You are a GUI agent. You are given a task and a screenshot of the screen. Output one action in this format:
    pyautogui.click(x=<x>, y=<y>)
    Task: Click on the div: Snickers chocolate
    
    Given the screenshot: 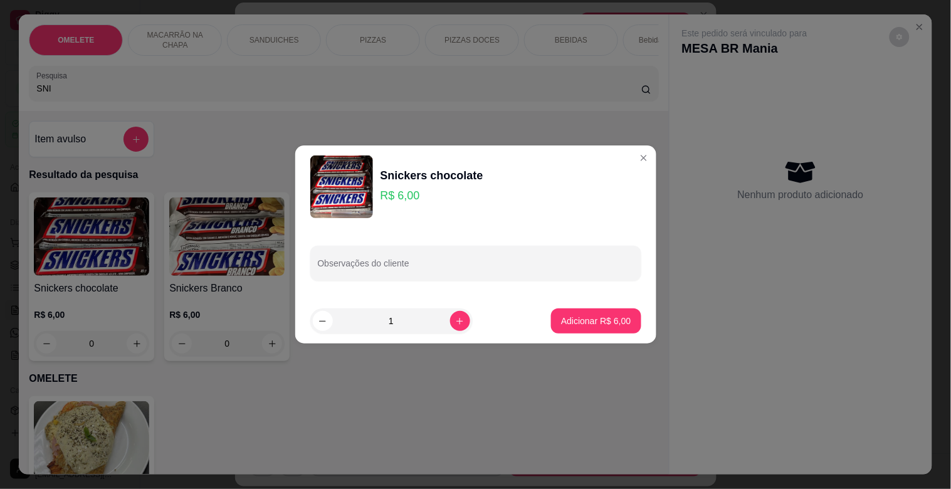 What is the action you would take?
    pyautogui.click(x=432, y=176)
    